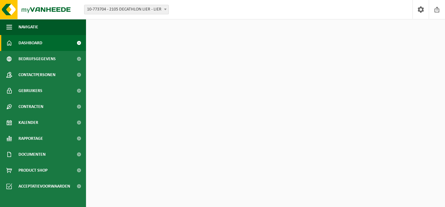  What do you see at coordinates (33, 170) in the screenshot?
I see `span: Product Shop` at bounding box center [33, 170].